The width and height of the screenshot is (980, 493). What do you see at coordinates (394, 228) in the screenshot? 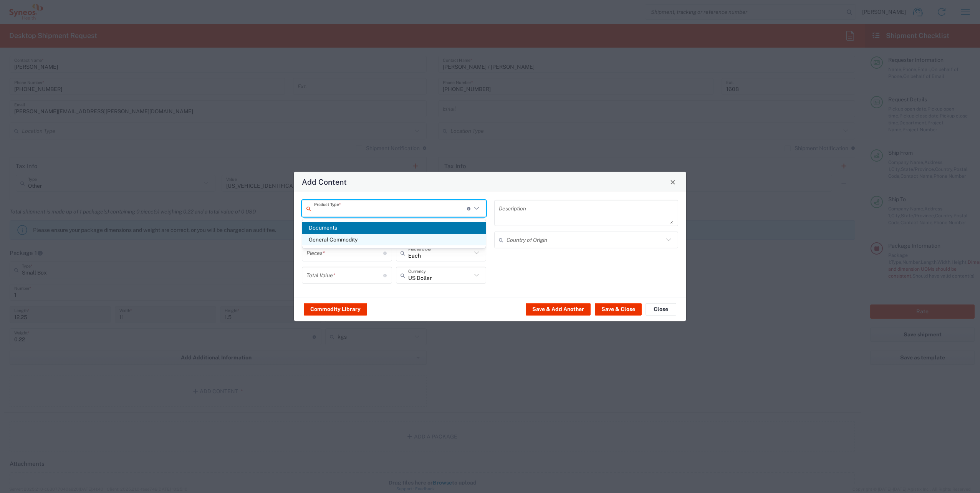
I see `span: Documents` at bounding box center [394, 228].